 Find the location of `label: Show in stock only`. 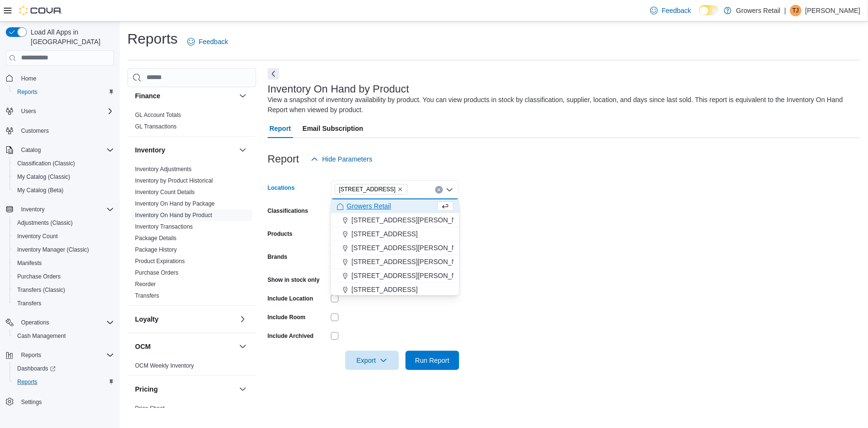

label: Show in stock only is located at coordinates (294, 280).